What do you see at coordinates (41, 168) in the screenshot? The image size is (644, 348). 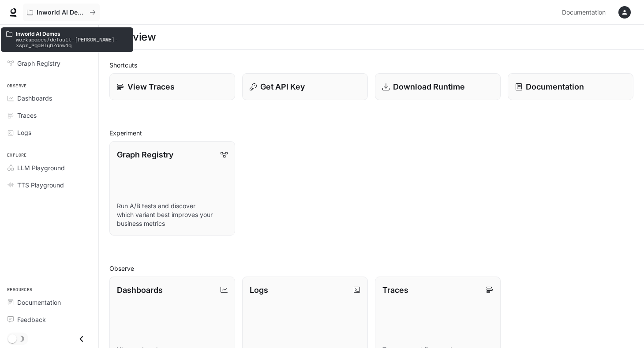 I see `span: LLM Playground` at bounding box center [41, 168].